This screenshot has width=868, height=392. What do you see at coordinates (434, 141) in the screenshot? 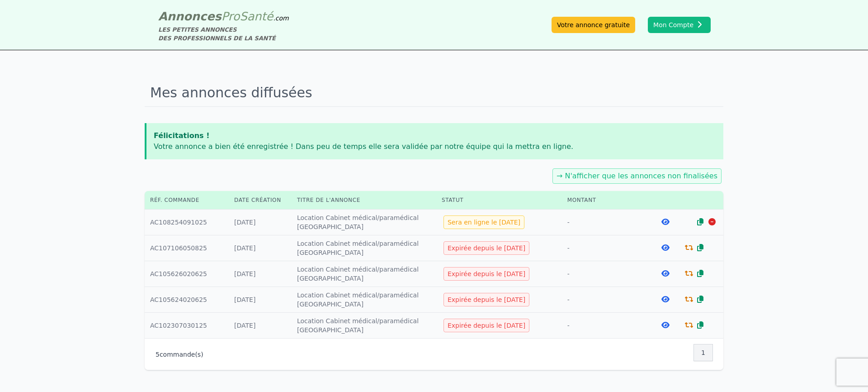
I see `app-notification-permanent: Félicitations !` at bounding box center [434, 141].